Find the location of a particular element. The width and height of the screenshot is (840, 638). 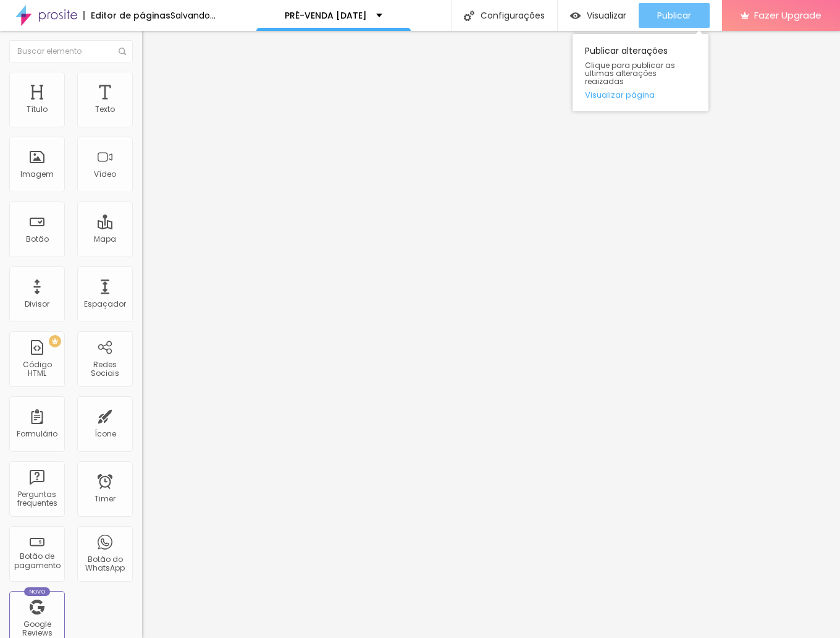

div: Espaçador is located at coordinates (105, 304).